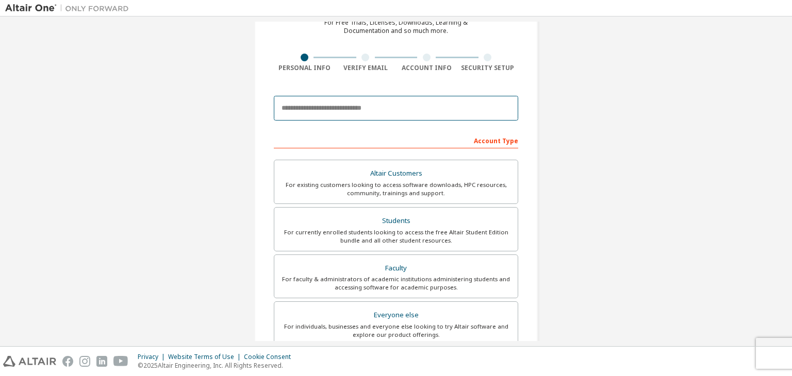  Describe the element at coordinates (29, 361) in the screenshot. I see `img: altair_logo.svg` at that location.